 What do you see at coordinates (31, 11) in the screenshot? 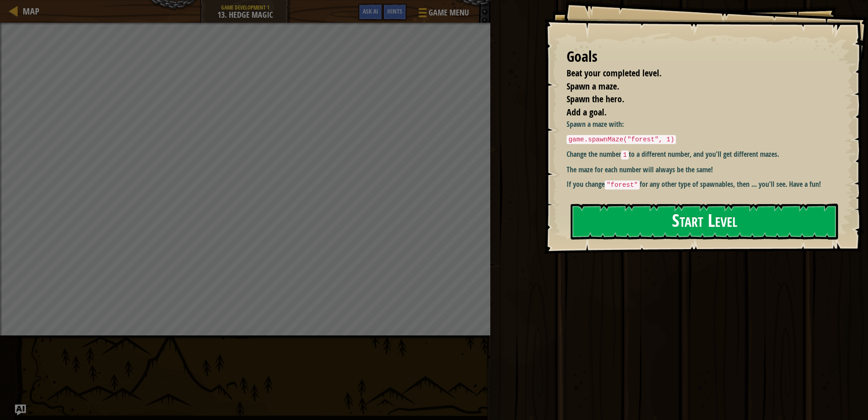
I see `span: Map` at bounding box center [31, 11].